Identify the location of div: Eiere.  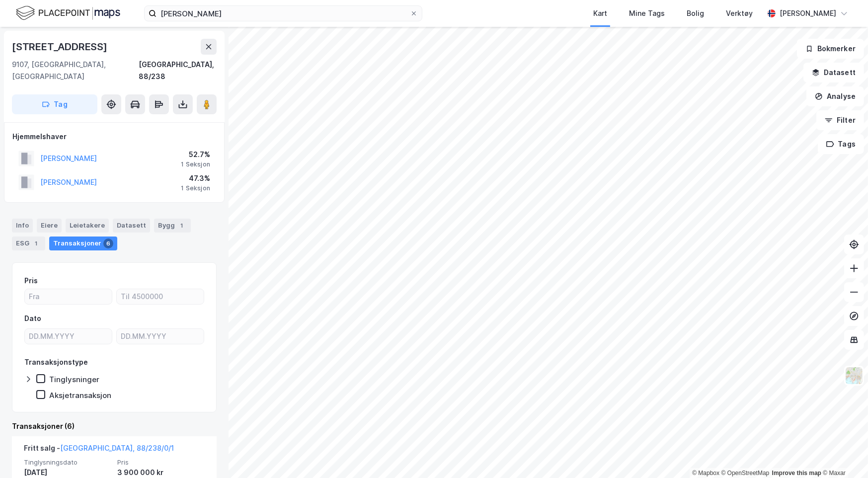
(49, 226).